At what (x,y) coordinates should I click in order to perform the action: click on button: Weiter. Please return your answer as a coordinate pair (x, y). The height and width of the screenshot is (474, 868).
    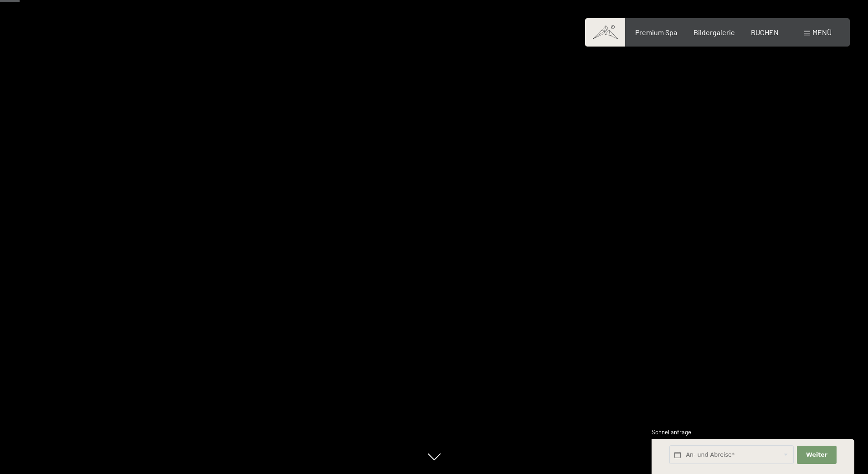
    Looking at the image, I should click on (817, 455).